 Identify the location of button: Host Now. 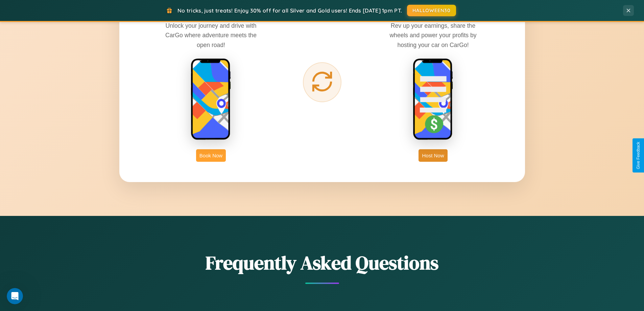
(433, 155).